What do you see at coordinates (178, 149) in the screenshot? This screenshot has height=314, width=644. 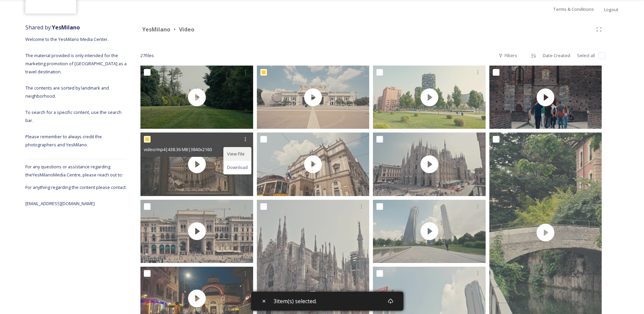 I see `span: video/mp4 | 438.36 MB | 3840 x 2160` at bounding box center [178, 149].